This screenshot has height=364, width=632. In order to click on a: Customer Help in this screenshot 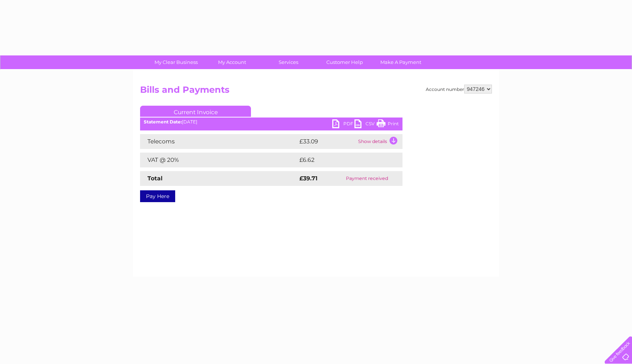, I will do `click(345, 62)`.